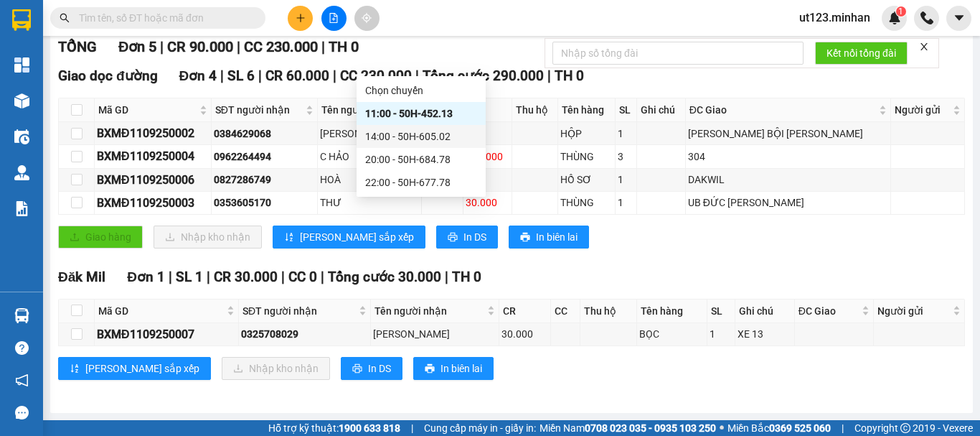  Describe the element at coordinates (245, 276) in the screenshot. I see `span: CR 30.000` at that location.